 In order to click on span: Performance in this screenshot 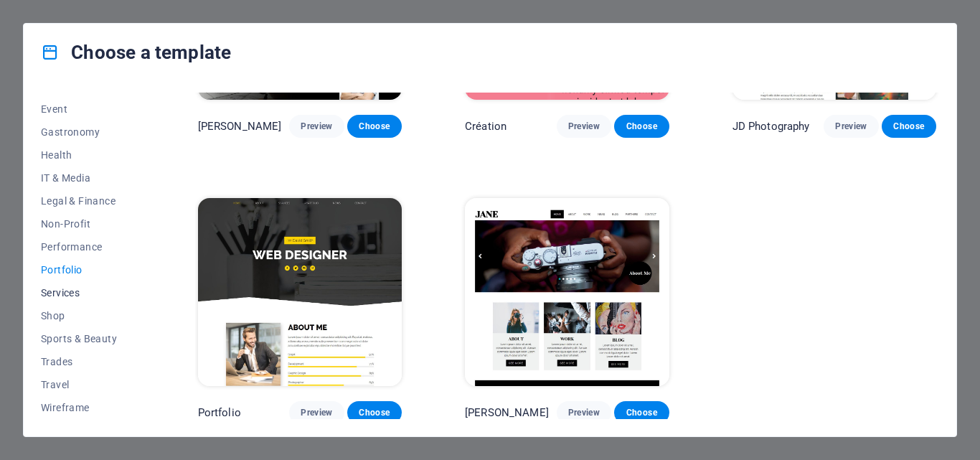, I will do `click(87, 247)`.